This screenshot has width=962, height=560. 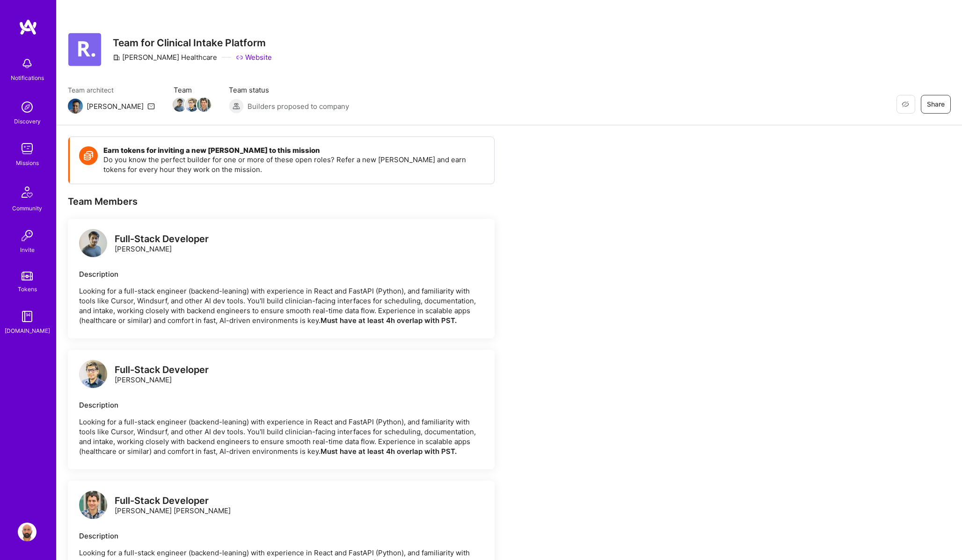 What do you see at coordinates (88, 156) in the screenshot?
I see `img: Token icon` at bounding box center [88, 156].